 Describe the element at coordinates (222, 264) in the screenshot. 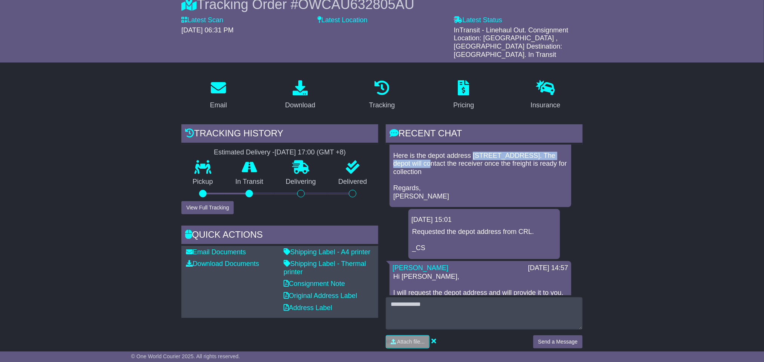

I see `a: Download Documents` at that location.